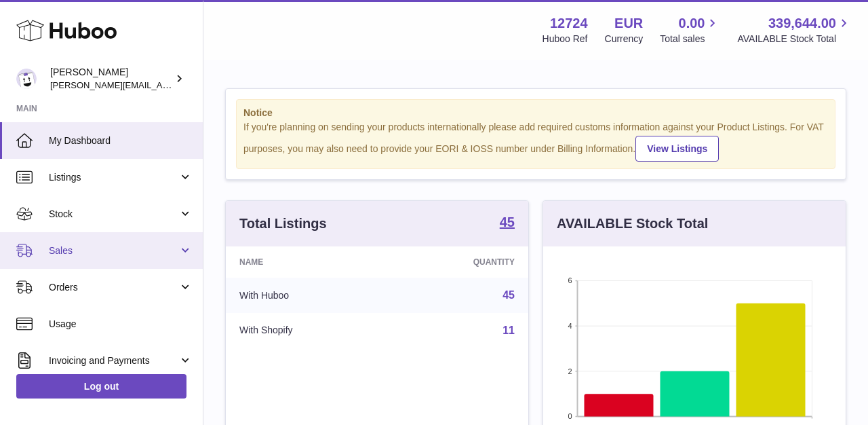 Image resolution: width=868 pixels, height=425 pixels. I want to click on h3: AVAILABLE Stock Total, so click(633, 224).